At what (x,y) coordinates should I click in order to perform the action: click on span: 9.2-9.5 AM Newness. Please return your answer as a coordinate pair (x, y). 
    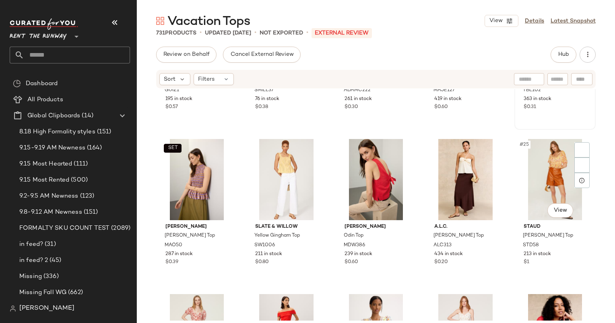
    Looking at the image, I should click on (49, 196).